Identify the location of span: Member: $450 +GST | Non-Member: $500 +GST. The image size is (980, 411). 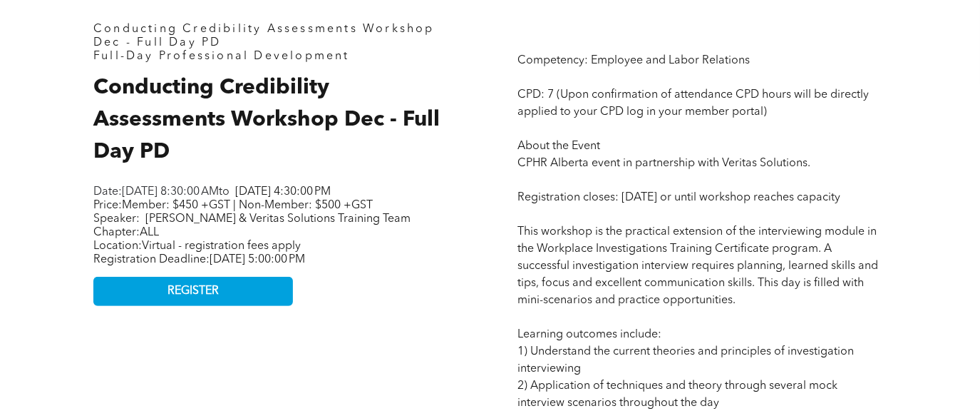
(248, 206).